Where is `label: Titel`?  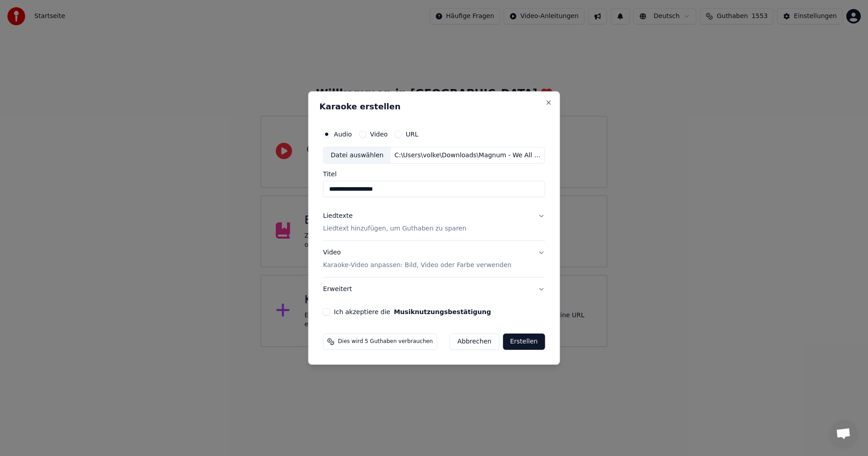
label: Titel is located at coordinates (434, 174).